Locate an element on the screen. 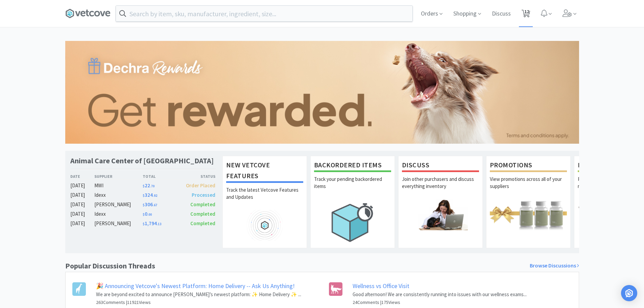 The height and width of the screenshot is (308, 644). h6: 263 Comments | 11921 Views is located at coordinates (198, 303).